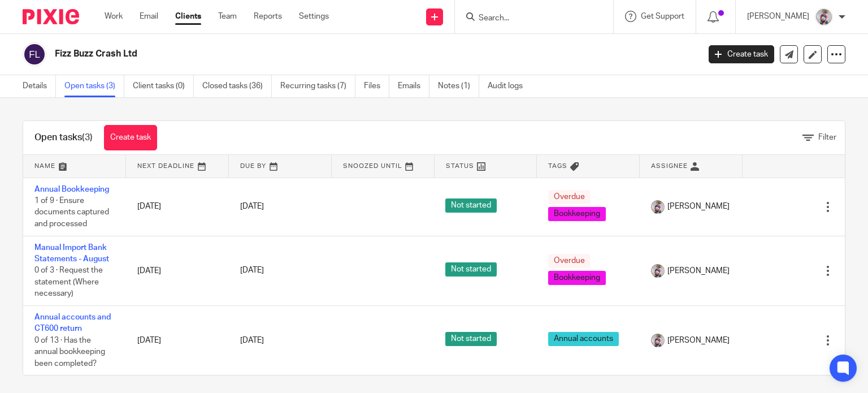 The width and height of the screenshot is (868, 393). Describe the element at coordinates (376, 86) in the screenshot. I see `a: Files` at that location.